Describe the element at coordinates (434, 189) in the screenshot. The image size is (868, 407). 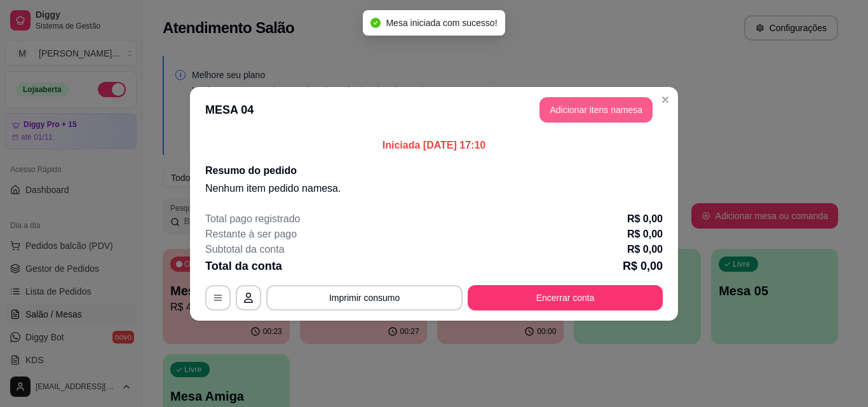
I see `p: Nenhum item pedido na mesa .` at that location.